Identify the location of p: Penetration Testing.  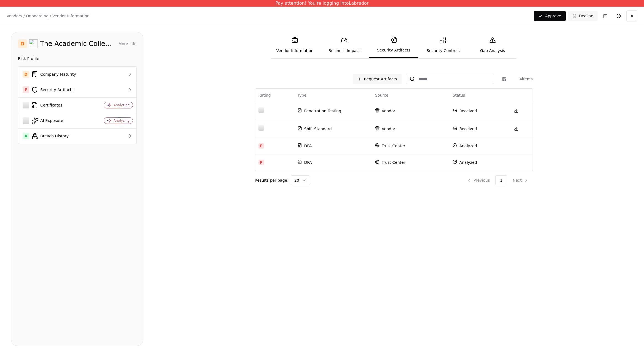
(333, 111).